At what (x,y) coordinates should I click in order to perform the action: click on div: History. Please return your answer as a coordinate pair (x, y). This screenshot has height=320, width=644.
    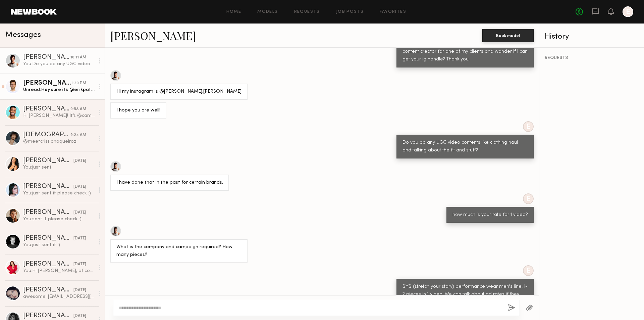
    Looking at the image, I should click on (592, 37).